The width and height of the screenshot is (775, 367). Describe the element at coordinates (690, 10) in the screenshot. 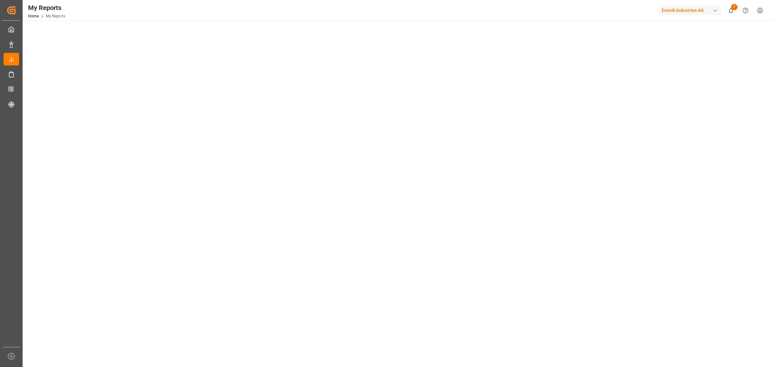

I see `div: Evonik Industries AG` at that location.